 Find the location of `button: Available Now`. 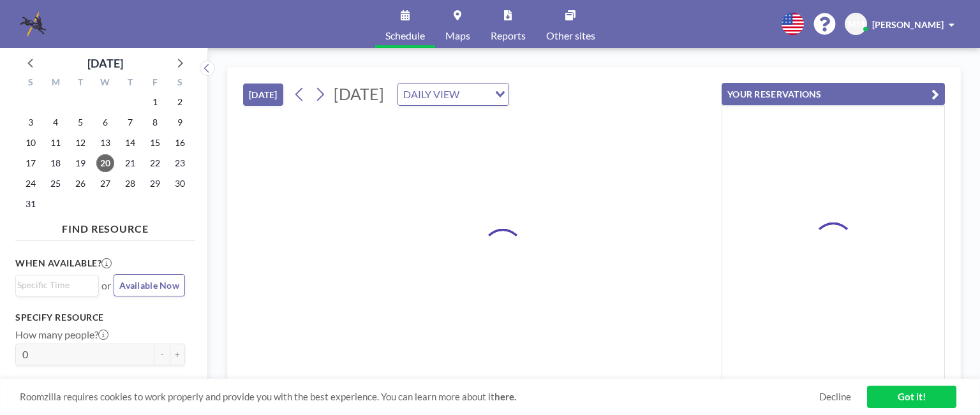

button: Available Now is located at coordinates (149, 285).